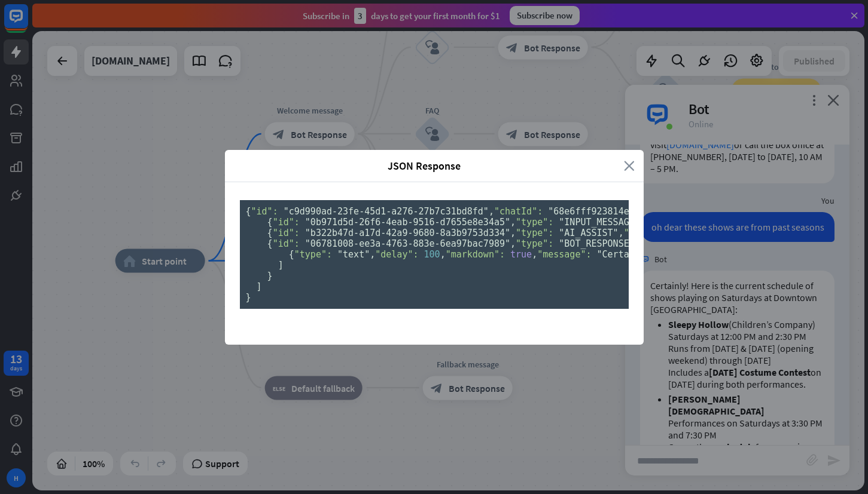  Describe the element at coordinates (432, 255) in the screenshot. I see `span: 100` at that location.